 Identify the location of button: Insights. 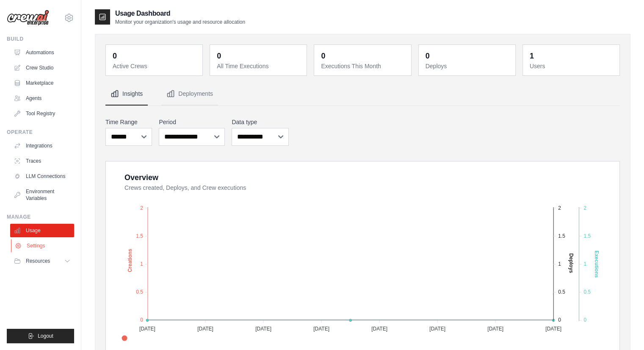
(127, 94).